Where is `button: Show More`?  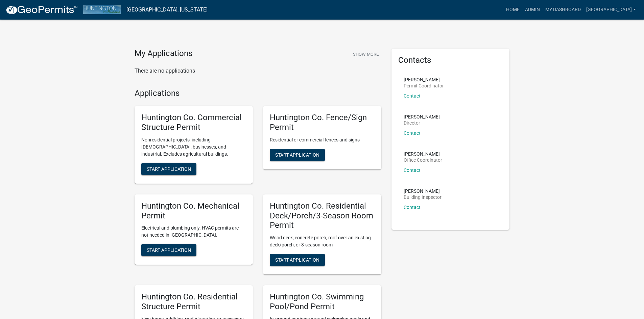 button: Show More is located at coordinates (366, 54).